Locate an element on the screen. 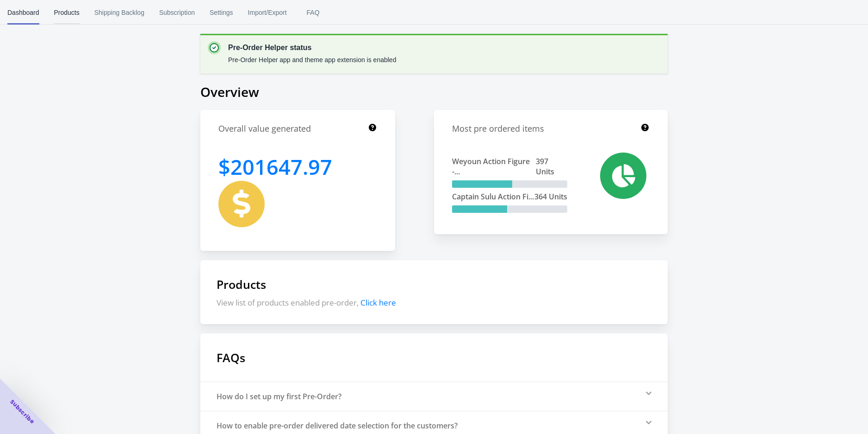  h1: 201647.97 is located at coordinates (275, 166).